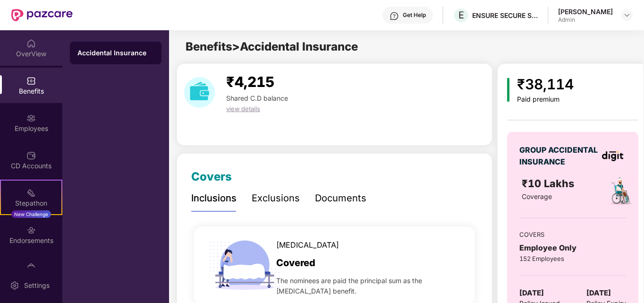 Image resolution: width=644 pixels, height=303 pixels. I want to click on div: Employee Only, so click(573, 248).